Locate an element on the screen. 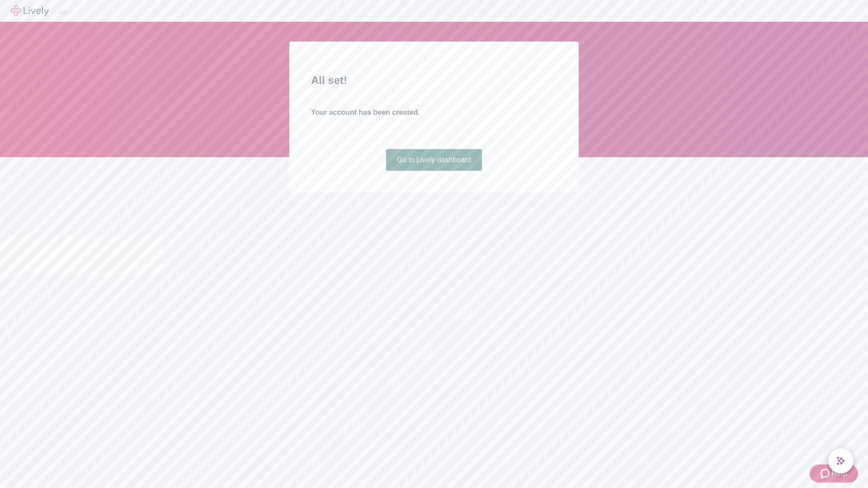 This screenshot has height=488, width=868. h2: All set! is located at coordinates (434, 80).